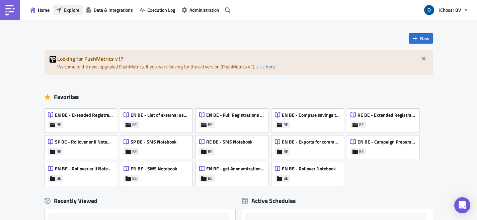  Describe the element at coordinates (309, 145) in the screenshot. I see `a: EN BE - Exports for community leadersBE` at that location.